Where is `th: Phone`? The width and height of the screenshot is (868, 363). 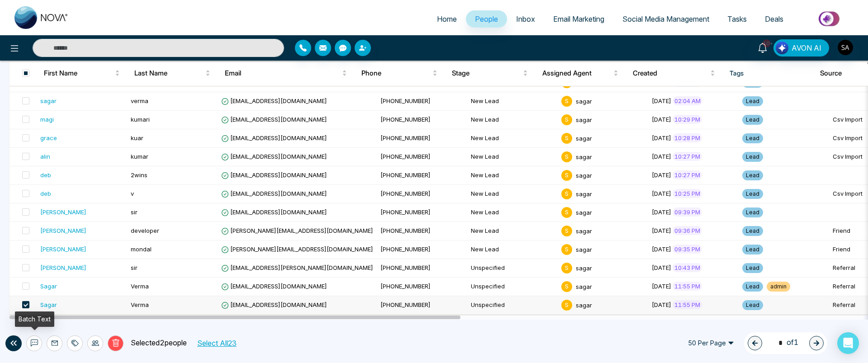
th: Phone is located at coordinates (399, 73).